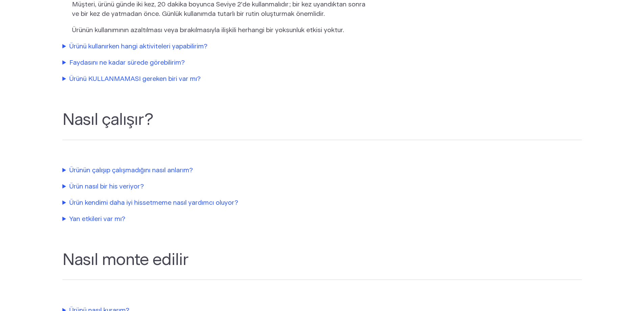  I want to click on font: Nasıl monte edilir, so click(126, 260).